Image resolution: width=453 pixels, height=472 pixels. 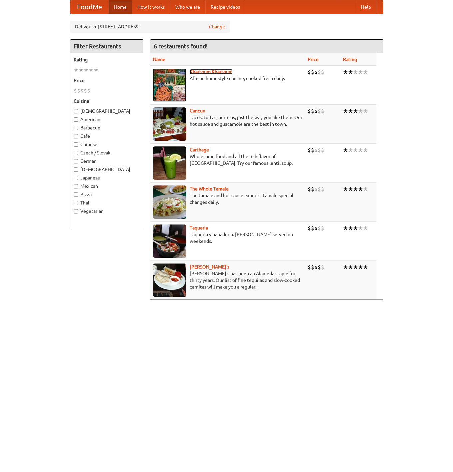 What do you see at coordinates (107, 80) in the screenshot?
I see `h5: Price` at bounding box center [107, 80].